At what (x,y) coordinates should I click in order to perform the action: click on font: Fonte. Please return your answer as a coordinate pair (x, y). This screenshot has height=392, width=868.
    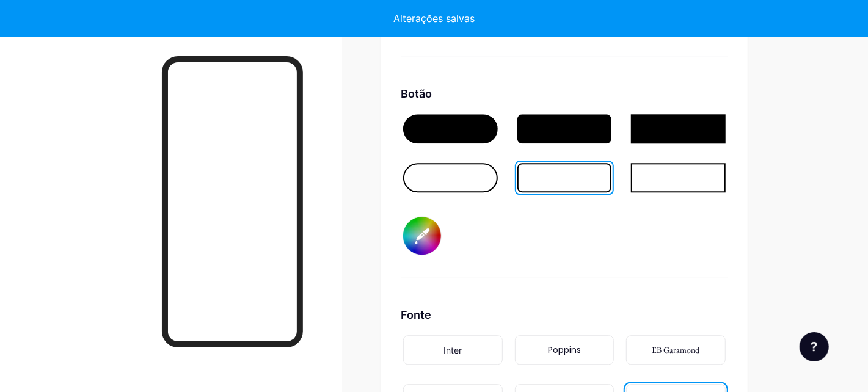
    Looking at the image, I should click on (416, 315).